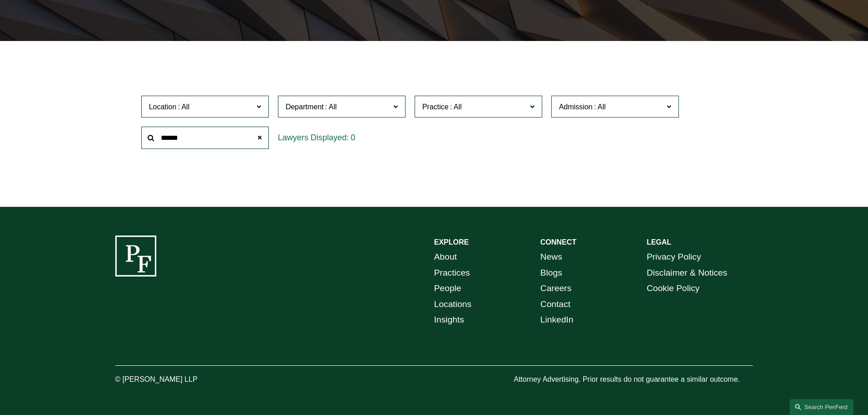 The image size is (868, 415). I want to click on a: Locations, so click(453, 304).